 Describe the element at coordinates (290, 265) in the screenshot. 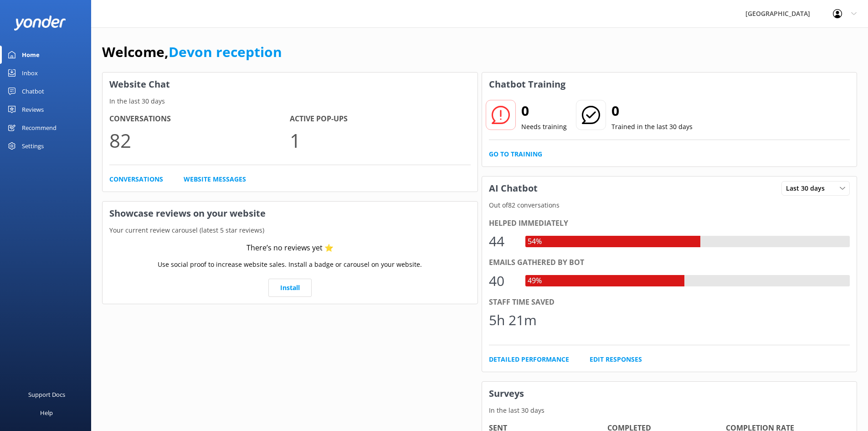

I see `p: Use social proof to increase website sales. Install a badge or carousel on your website.` at that location.